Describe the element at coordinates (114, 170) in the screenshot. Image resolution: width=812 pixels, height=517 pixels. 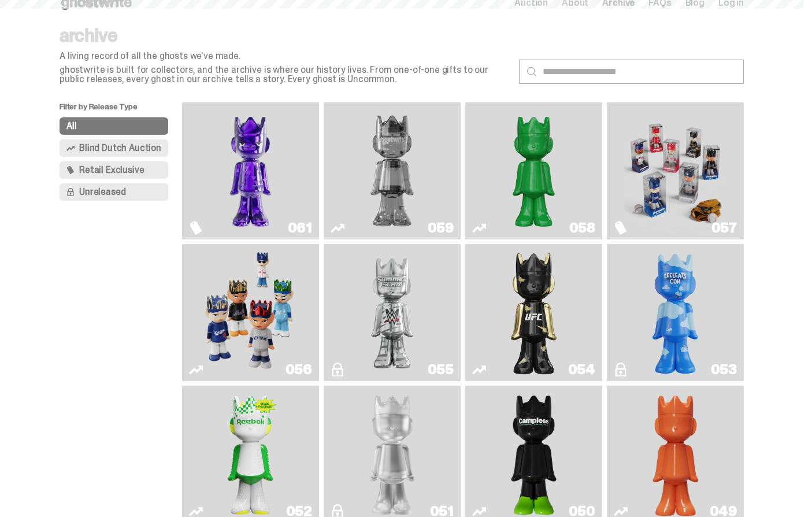
I see `button: Retail Exclusive` at that location.